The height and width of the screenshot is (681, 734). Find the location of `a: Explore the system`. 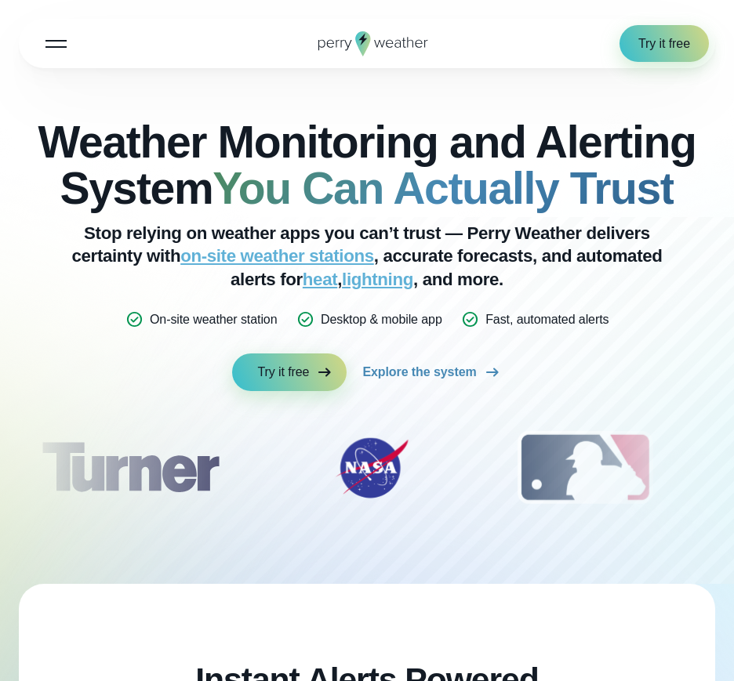

a: Explore the system is located at coordinates (431, 372).